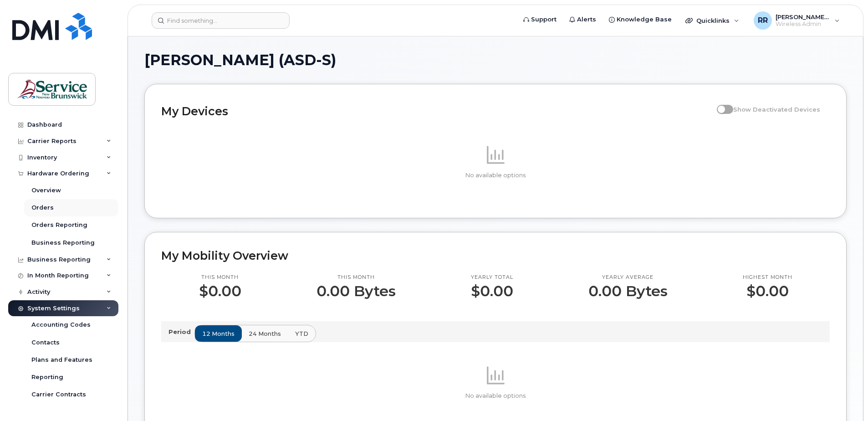  I want to click on p: Yearly average, so click(628, 277).